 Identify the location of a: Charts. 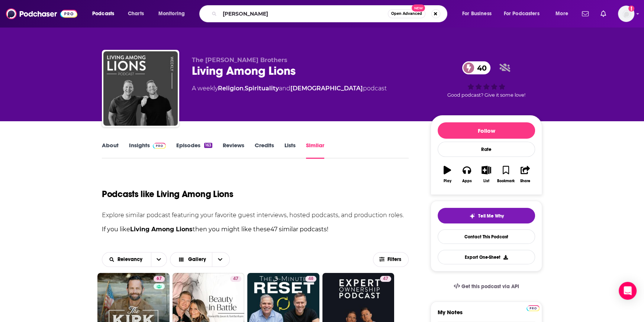
(136, 14).